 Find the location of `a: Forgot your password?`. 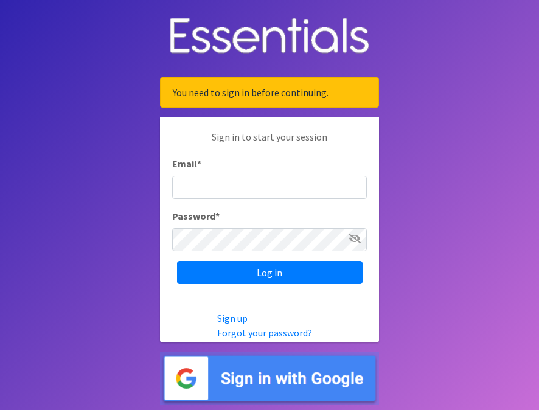

a: Forgot your password? is located at coordinates (264, 333).